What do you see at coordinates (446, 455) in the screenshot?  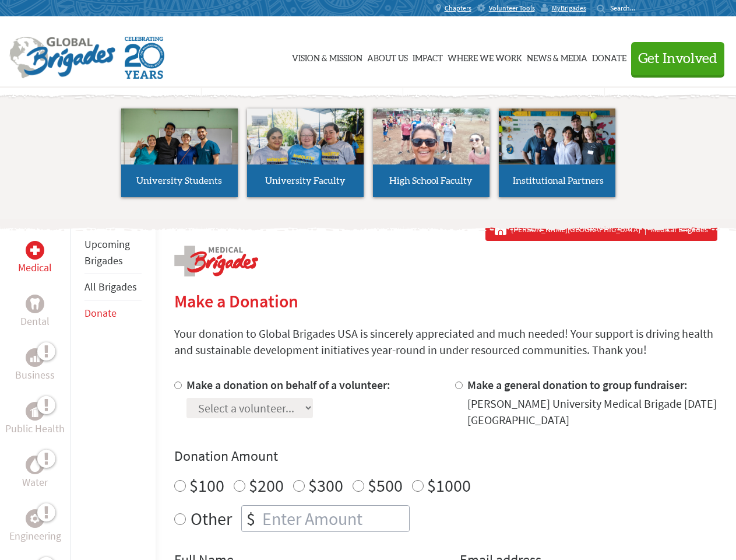 I see `h4: Donation Amount` at bounding box center [446, 455].